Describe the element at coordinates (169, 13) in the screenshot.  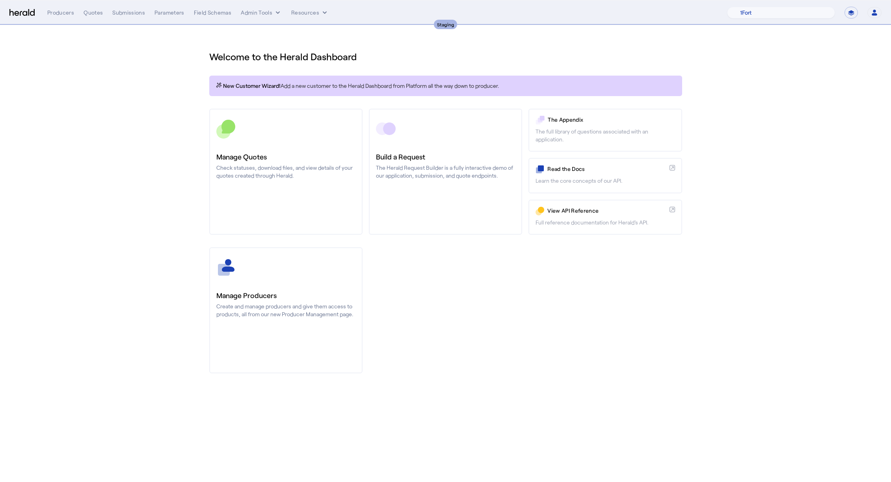
I see `div: Parameters` at that location.